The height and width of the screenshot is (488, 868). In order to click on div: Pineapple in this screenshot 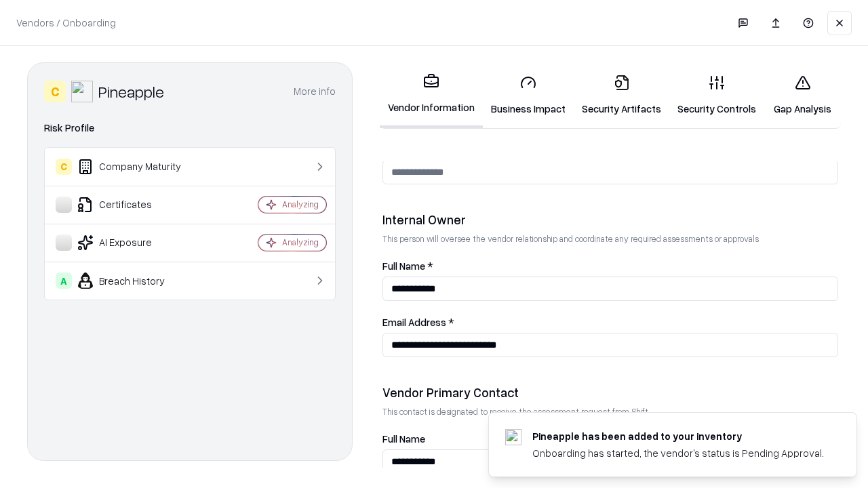, I will do `click(131, 91)`.